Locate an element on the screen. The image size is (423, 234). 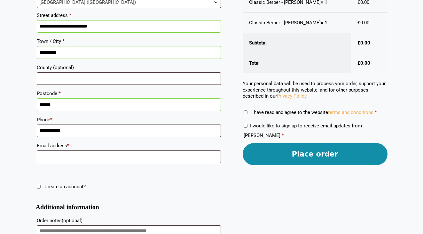
a: Privacy Policy is located at coordinates (291, 96).